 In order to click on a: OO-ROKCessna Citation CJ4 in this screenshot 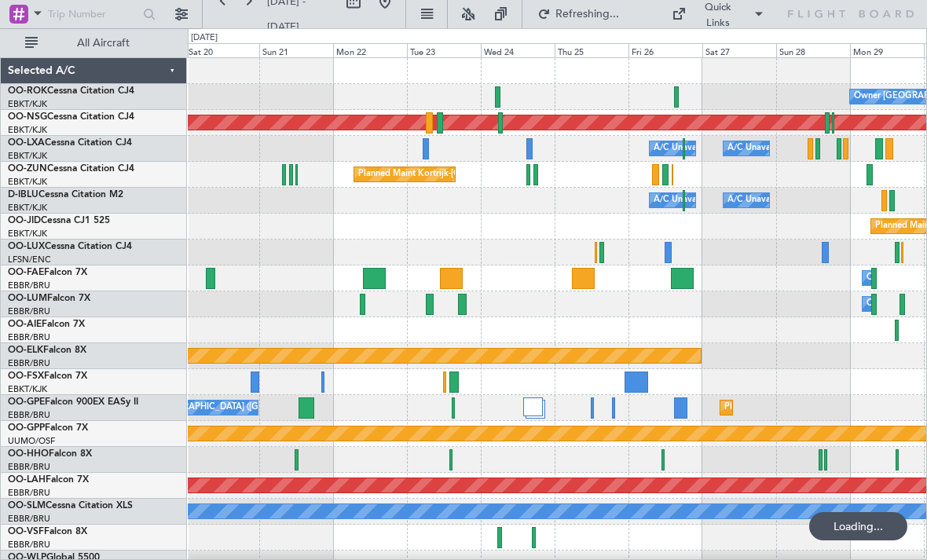, I will do `click(70, 91)`.